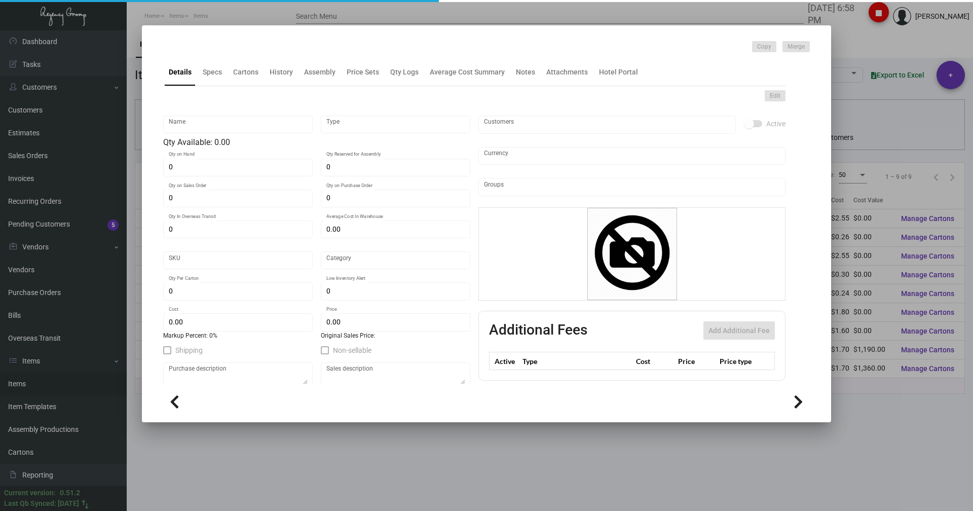 This screenshot has width=973, height=511. I want to click on button: Add Additional Fee, so click(739, 330).